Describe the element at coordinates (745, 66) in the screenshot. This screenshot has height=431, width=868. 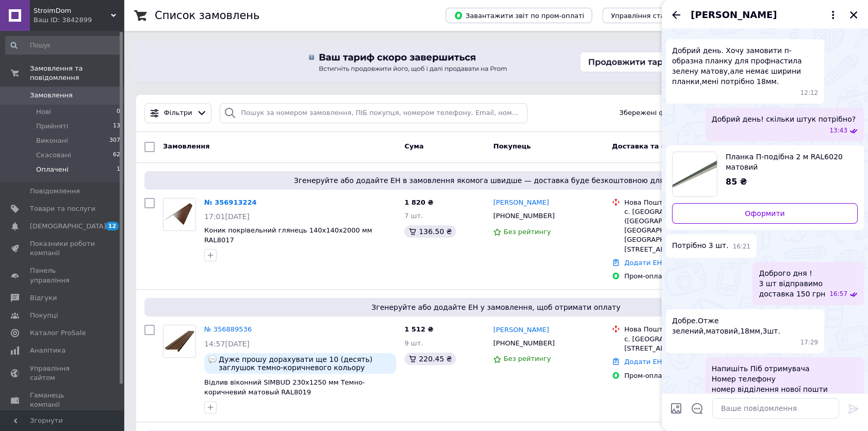
I see `span: Добрий день. Хочу замовити п-образна планку для профнастила зелену матову,але немає ширини планки...` at that location.